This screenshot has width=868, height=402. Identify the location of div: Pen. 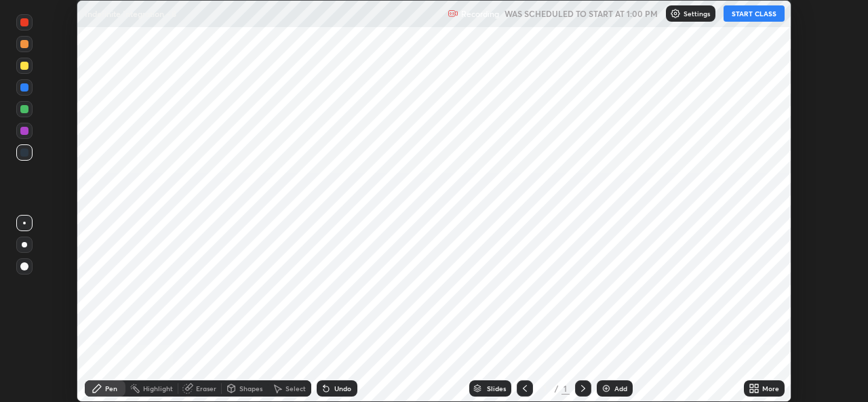
(111, 388).